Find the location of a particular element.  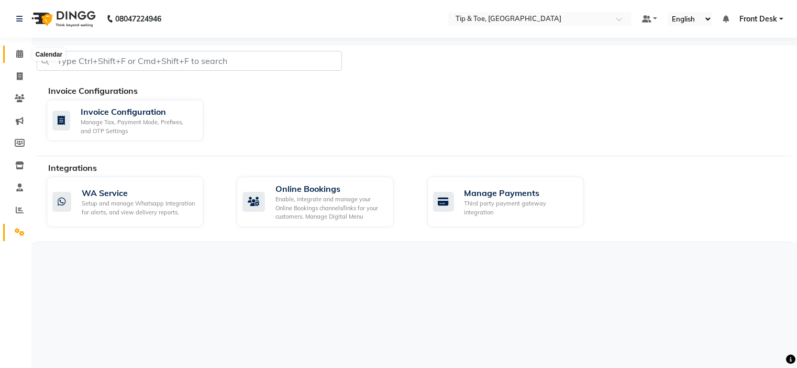

div: Third party payment gateway integration is located at coordinates (520, 207).